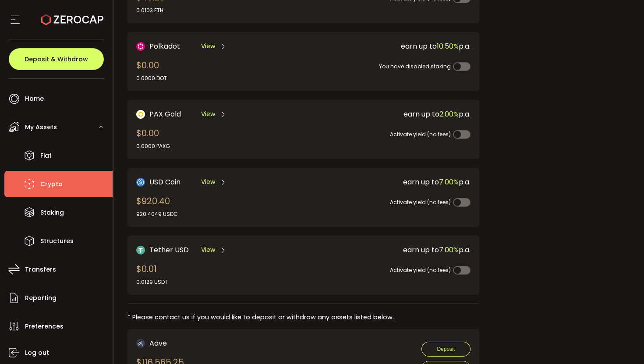 Image resolution: width=644 pixels, height=364 pixels. What do you see at coordinates (56, 59) in the screenshot?
I see `span: Deposit & Withdraw` at bounding box center [56, 59].